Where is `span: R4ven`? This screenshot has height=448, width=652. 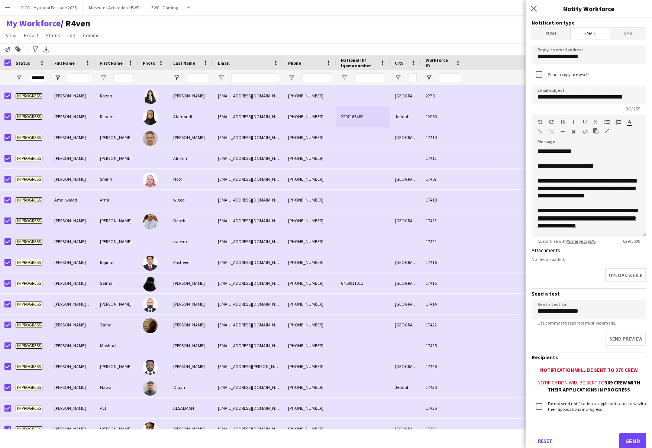
span: R4ven is located at coordinates (75, 23).